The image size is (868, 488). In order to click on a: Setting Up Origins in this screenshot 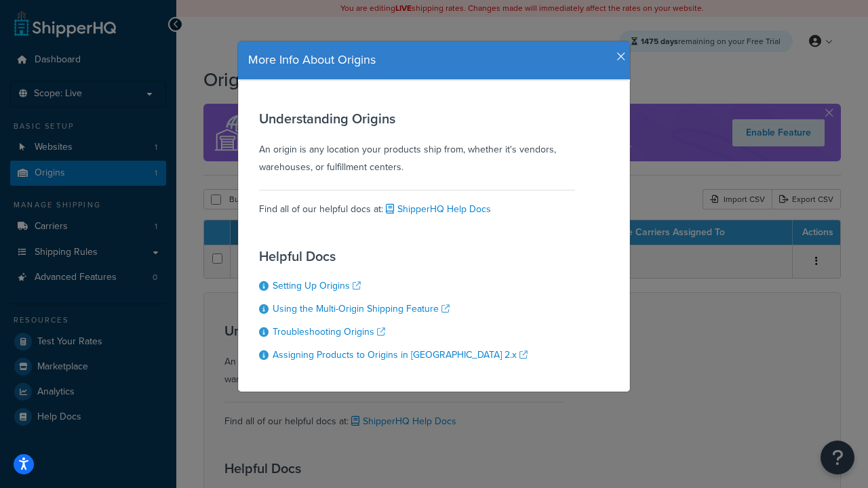, I will do `click(317, 286)`.